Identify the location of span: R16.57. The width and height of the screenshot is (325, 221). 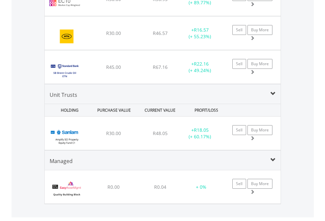
(201, 30).